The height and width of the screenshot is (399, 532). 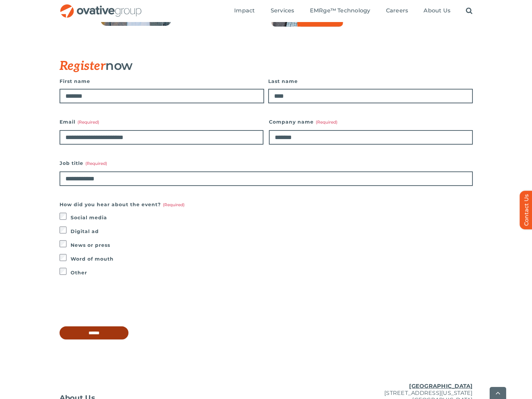 I want to click on label: Other, so click(x=272, y=272).